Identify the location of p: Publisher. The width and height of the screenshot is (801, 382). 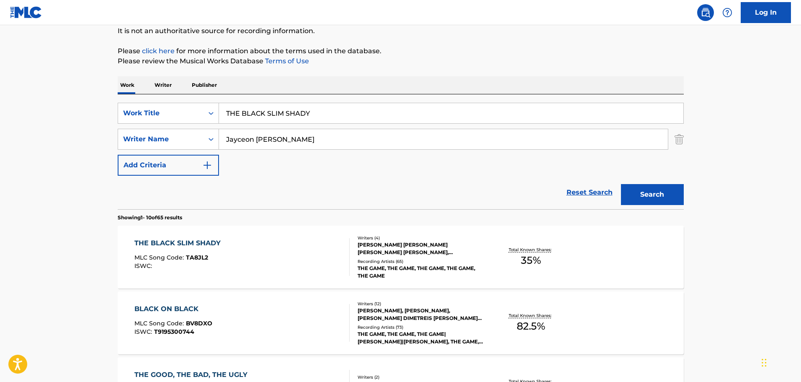
(204, 85).